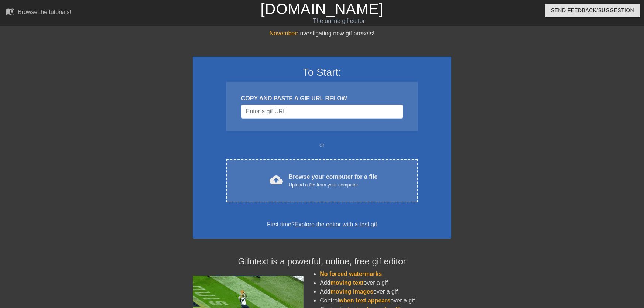  I want to click on div: COPY AND PASTE A GIF URL BELOW, so click(322, 99).